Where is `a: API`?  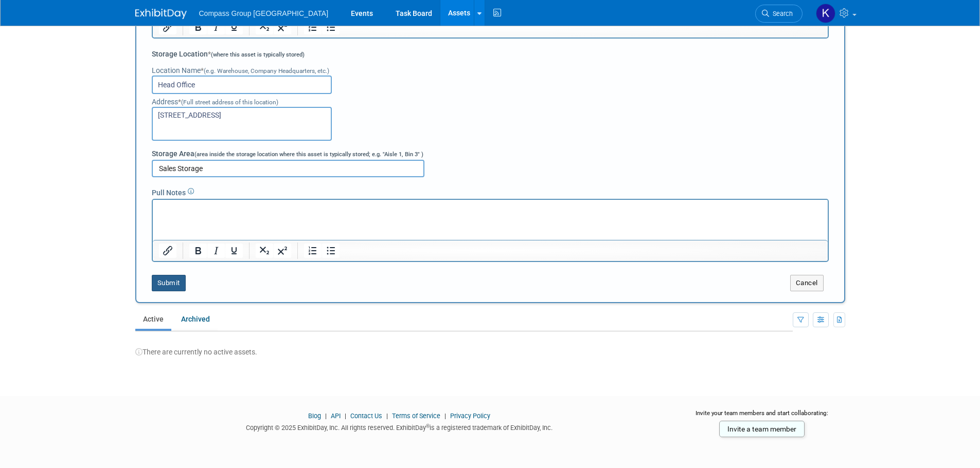
a: API is located at coordinates (336, 416).